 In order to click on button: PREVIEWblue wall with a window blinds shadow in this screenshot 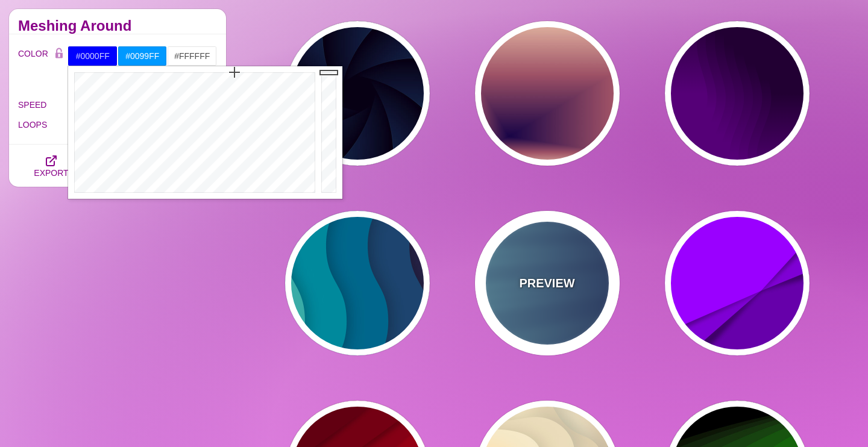, I will do `click(547, 283)`.